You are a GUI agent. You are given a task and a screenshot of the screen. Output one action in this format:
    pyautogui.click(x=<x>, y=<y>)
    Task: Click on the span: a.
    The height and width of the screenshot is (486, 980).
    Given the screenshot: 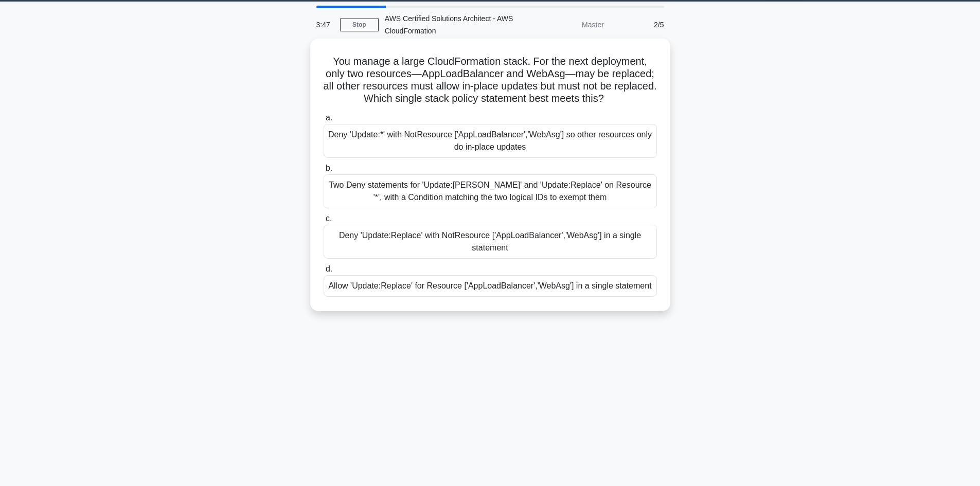 What is the action you would take?
    pyautogui.click(x=328, y=117)
    